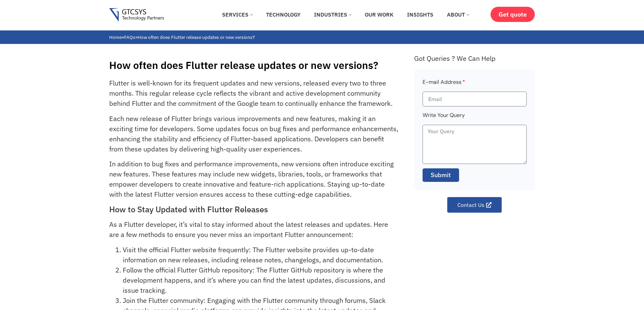  I want to click on p: In addition to bug fixes and performance improvements, new versions often introduce exciting new ..., so click(254, 179).